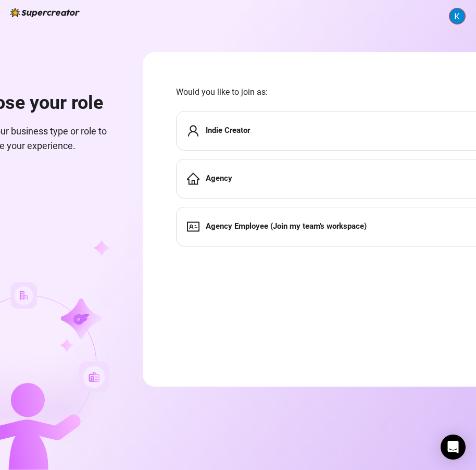 The width and height of the screenshot is (476, 470). Describe the element at coordinates (453, 447) in the screenshot. I see `div: Open Intercom Messenger` at that location.